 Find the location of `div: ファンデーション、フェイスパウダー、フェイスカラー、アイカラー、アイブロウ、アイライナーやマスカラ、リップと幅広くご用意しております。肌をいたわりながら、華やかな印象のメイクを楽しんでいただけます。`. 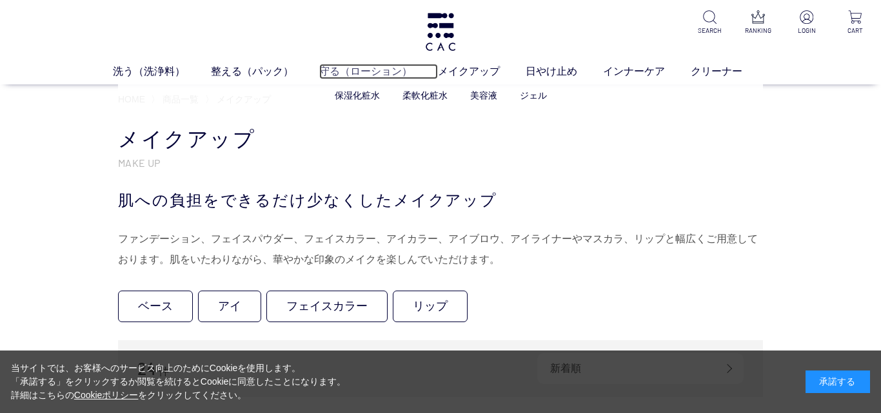

div: ファンデーション、フェイスパウダー、フェイスカラー、アイカラー、アイブロウ、アイライナーやマスカラ、リップと幅広くご用意しております。肌をいたわりながら、華やかな印象のメイクを楽しんでいただけます。 is located at coordinates (440, 249).